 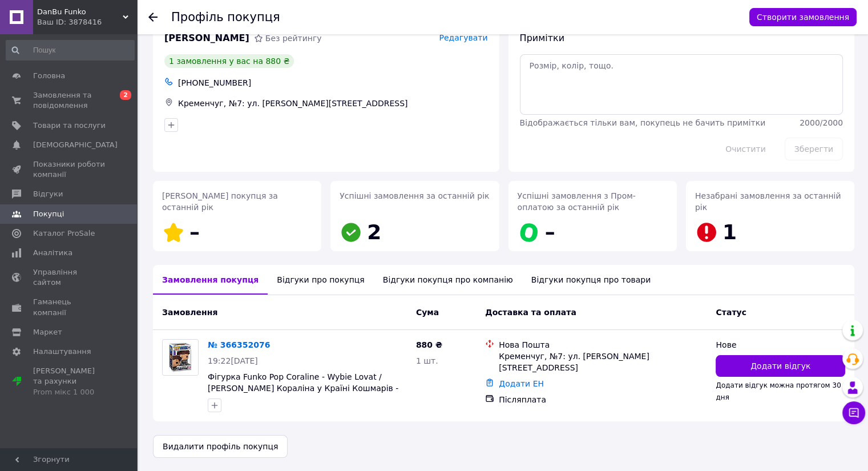 What do you see at coordinates (69, 307) in the screenshot?
I see `span: Гаманець компанії` at bounding box center [69, 307].